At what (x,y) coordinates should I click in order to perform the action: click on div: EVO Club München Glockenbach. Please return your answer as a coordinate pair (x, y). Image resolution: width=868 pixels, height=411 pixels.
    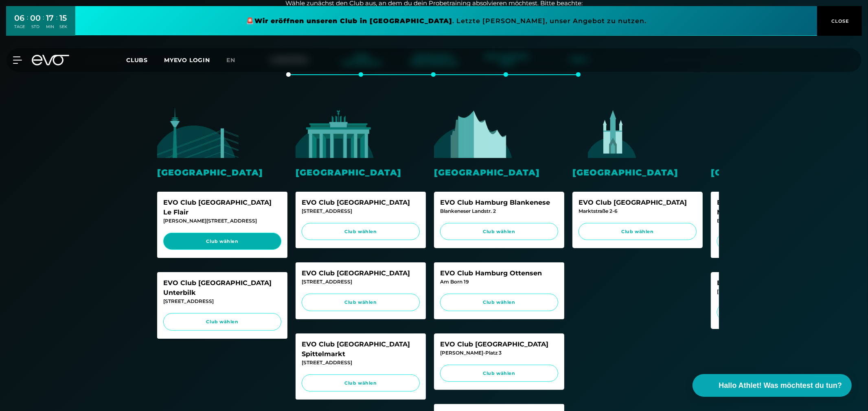
    Looking at the image, I should click on (776, 283).